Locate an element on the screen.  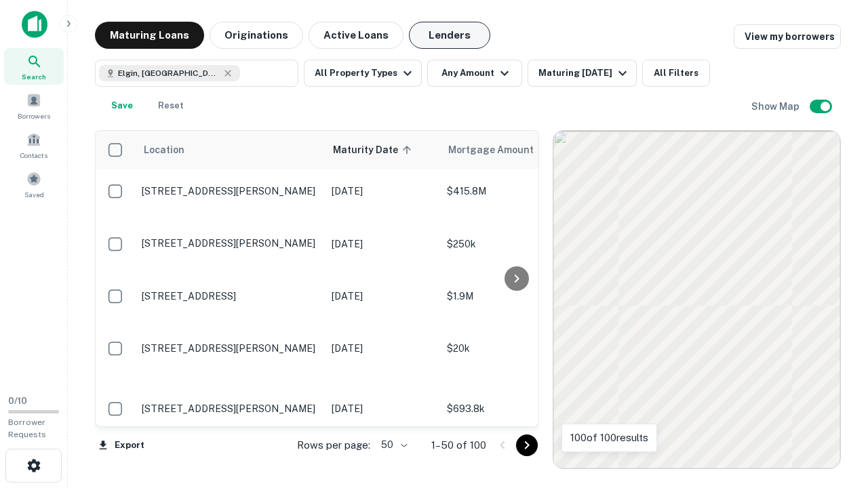
button: All Filters is located at coordinates (676, 73).